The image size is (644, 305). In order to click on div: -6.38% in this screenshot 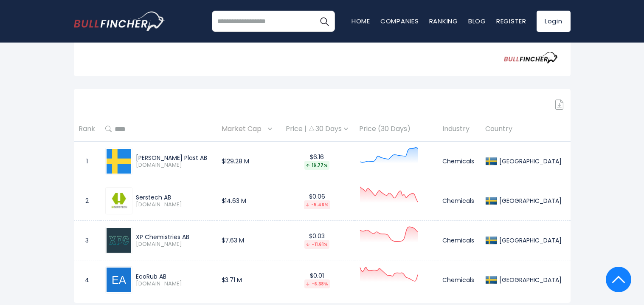, I will do `click(317, 284)`.